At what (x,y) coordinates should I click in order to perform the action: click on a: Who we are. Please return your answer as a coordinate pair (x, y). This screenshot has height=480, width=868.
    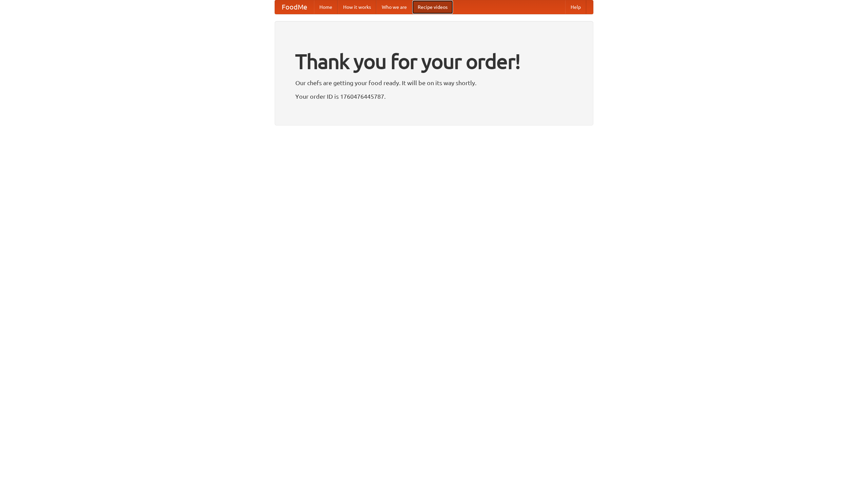
    Looking at the image, I should click on (394, 7).